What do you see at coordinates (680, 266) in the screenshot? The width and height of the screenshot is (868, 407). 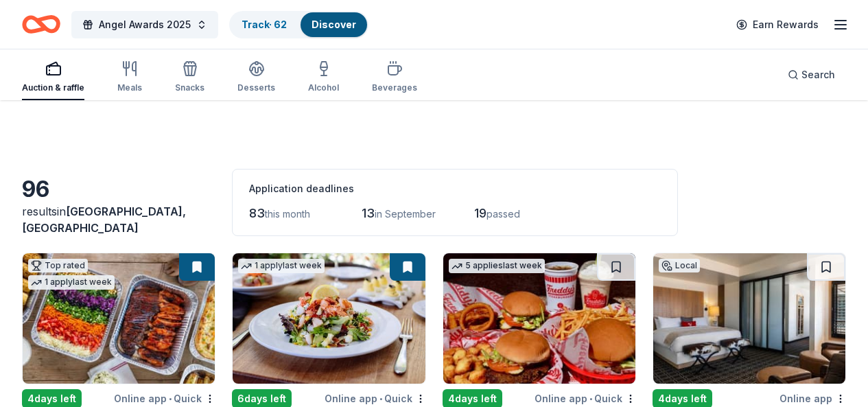 I see `div: Local` at bounding box center [680, 266].